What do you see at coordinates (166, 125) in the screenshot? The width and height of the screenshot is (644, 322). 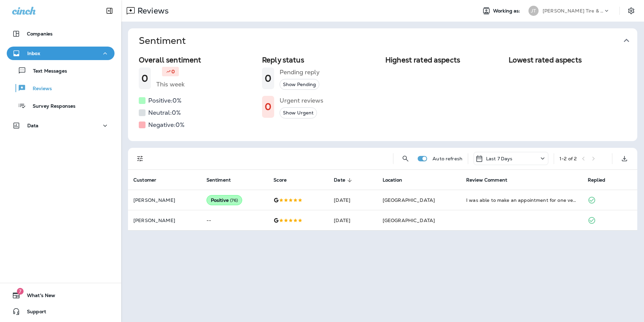 I see `h5: Negative: 0 %` at bounding box center [166, 125].